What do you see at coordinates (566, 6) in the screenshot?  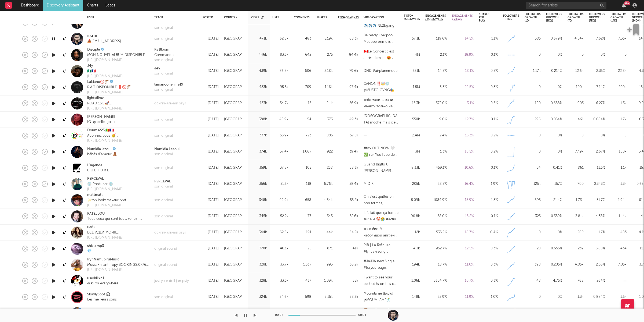 I see `input: Search for artists` at bounding box center [566, 6].